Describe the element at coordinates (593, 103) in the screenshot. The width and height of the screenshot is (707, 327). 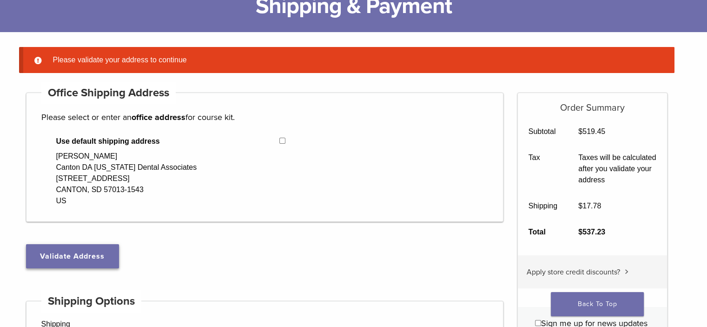
I see `h5: Order Summary` at that location.